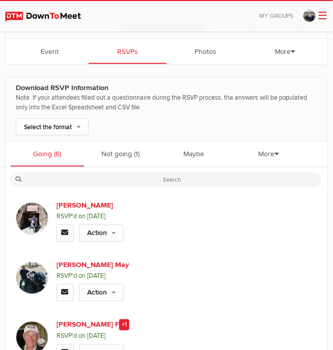  Describe the element at coordinates (32, 219) in the screenshot. I see `img: John P` at that location.